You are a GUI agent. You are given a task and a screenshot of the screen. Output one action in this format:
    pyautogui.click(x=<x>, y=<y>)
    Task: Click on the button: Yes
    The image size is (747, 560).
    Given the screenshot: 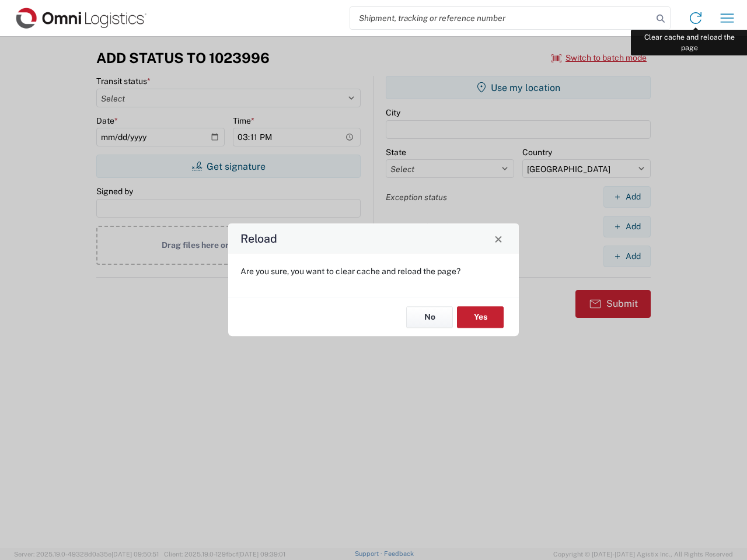 What is the action you would take?
    pyautogui.click(x=480, y=317)
    